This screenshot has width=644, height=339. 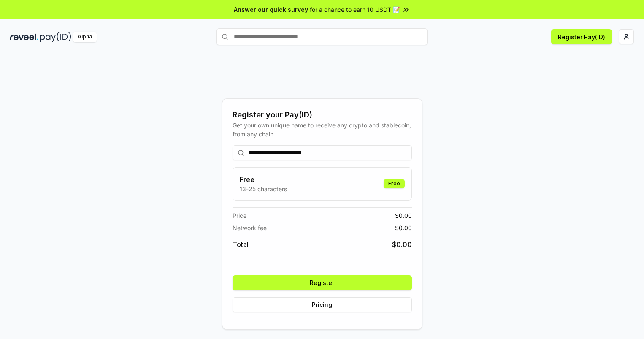 I want to click on img: pay_id, so click(x=56, y=37).